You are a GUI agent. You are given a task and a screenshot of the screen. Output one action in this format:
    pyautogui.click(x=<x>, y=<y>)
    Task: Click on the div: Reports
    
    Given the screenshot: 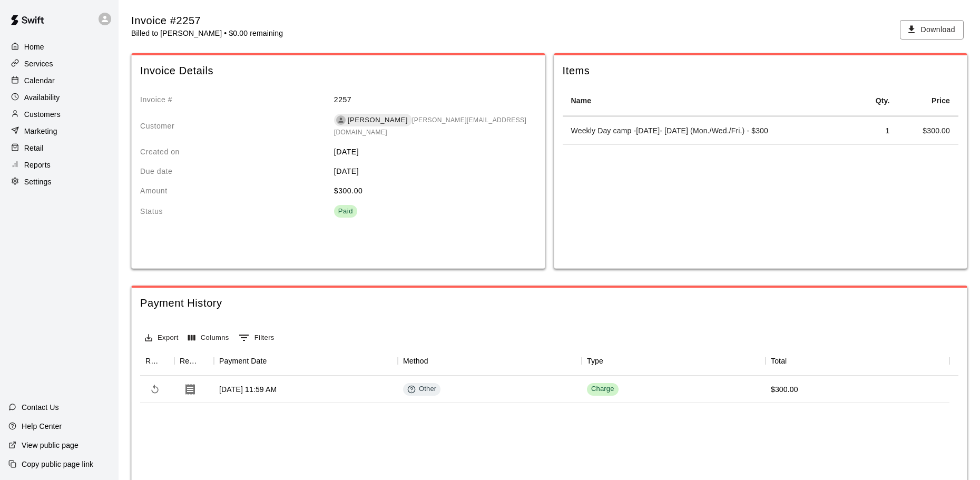 What is the action you would take?
    pyautogui.click(x=59, y=165)
    